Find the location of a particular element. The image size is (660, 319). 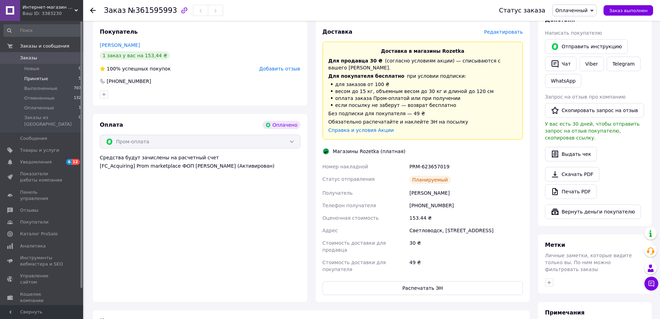

span: Адрес is located at coordinates (330, 230).